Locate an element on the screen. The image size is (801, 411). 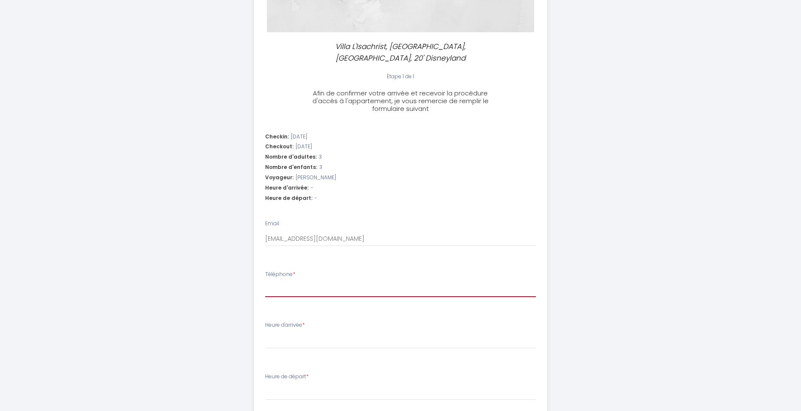
span: Checkin: is located at coordinates (277, 137).